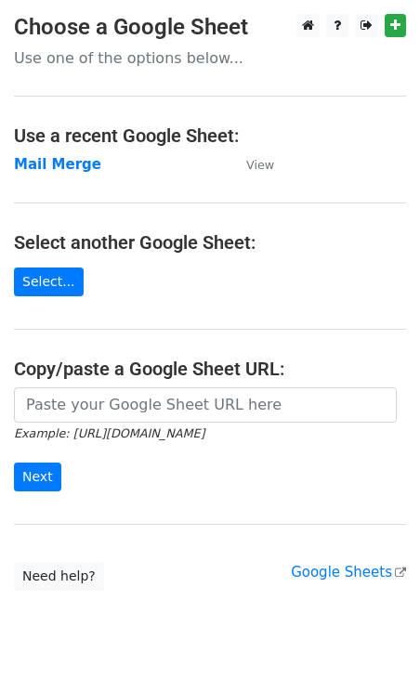 This screenshot has width=420, height=679. I want to click on h4: Select another Google Sheet:, so click(210, 242).